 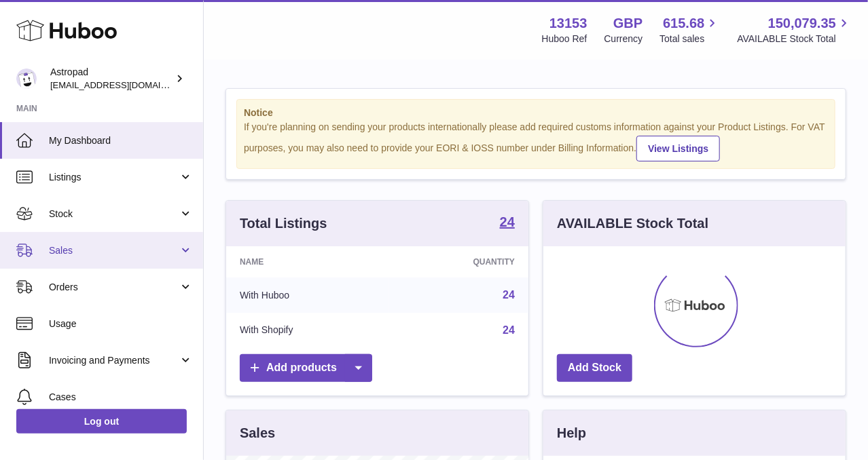 What do you see at coordinates (623, 39) in the screenshot?
I see `div: Currency` at bounding box center [623, 39].